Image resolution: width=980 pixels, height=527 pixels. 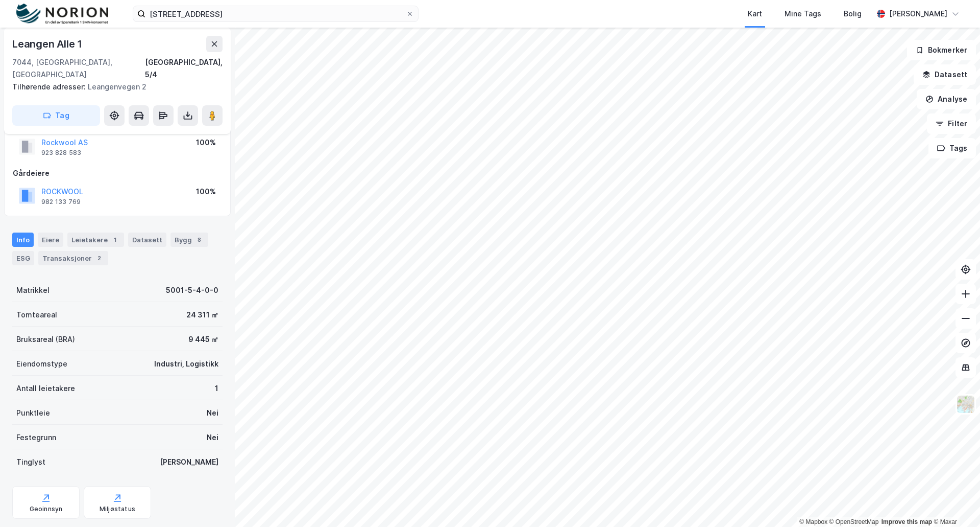 What do you see at coordinates (852, 14) in the screenshot?
I see `div: Bolig` at bounding box center [852, 14].